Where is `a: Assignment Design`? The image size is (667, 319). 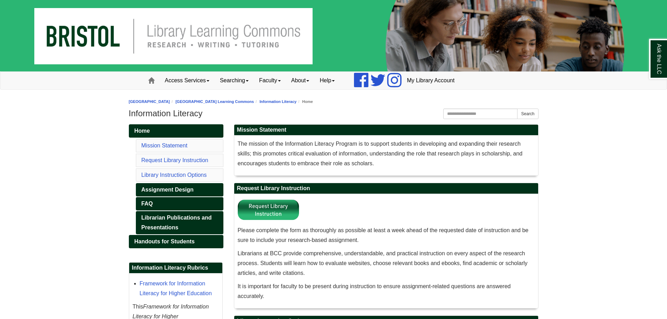 a: Assignment Design is located at coordinates (180, 190).